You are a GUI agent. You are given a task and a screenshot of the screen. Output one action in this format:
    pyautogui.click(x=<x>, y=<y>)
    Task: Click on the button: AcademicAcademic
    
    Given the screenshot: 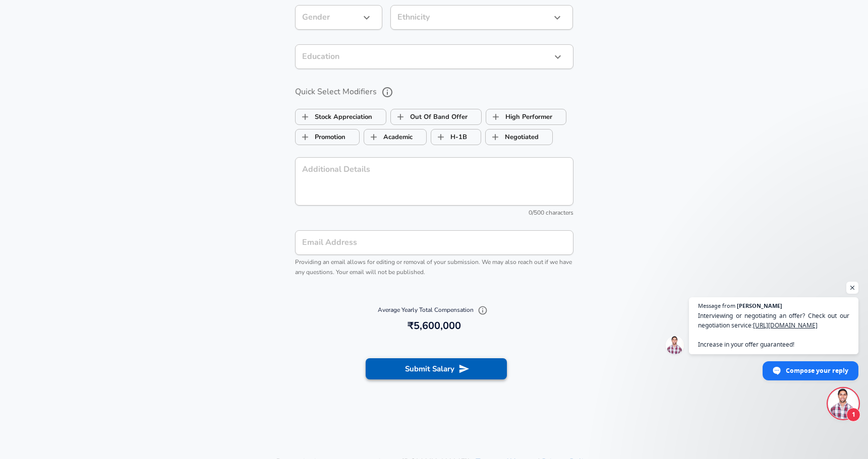 What is the action you would take?
    pyautogui.click(x=395, y=137)
    